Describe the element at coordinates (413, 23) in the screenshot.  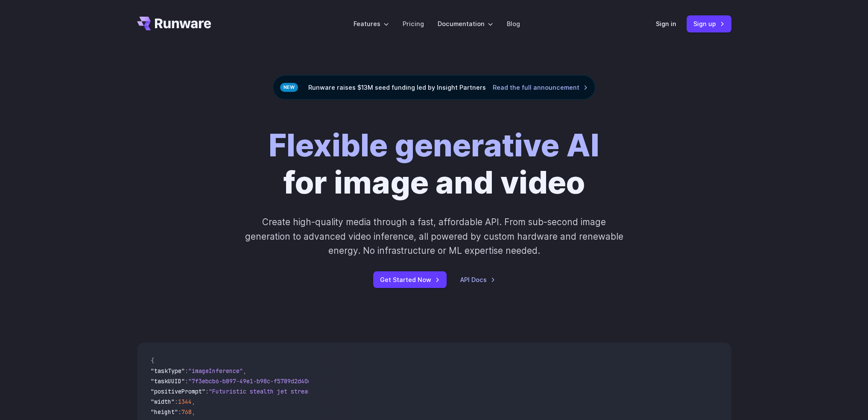
I see `a: Pricing` at that location.